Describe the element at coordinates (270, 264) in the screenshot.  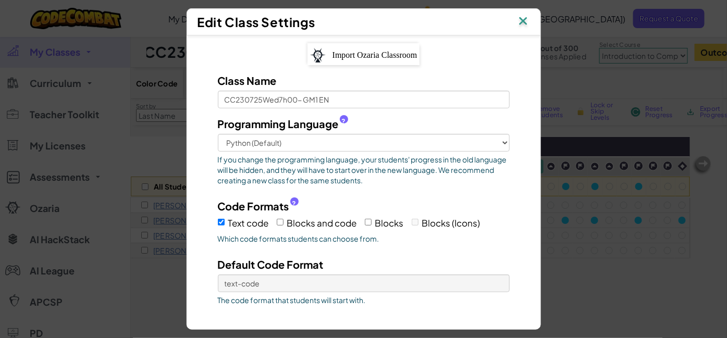
I see `span: Default Code Format` at that location.